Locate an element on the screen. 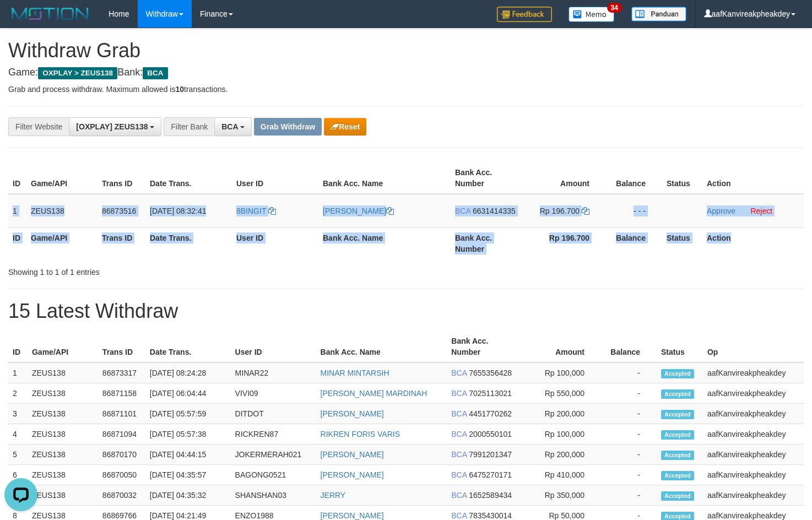 The image size is (812, 520). td: 86873317 is located at coordinates (121, 373).